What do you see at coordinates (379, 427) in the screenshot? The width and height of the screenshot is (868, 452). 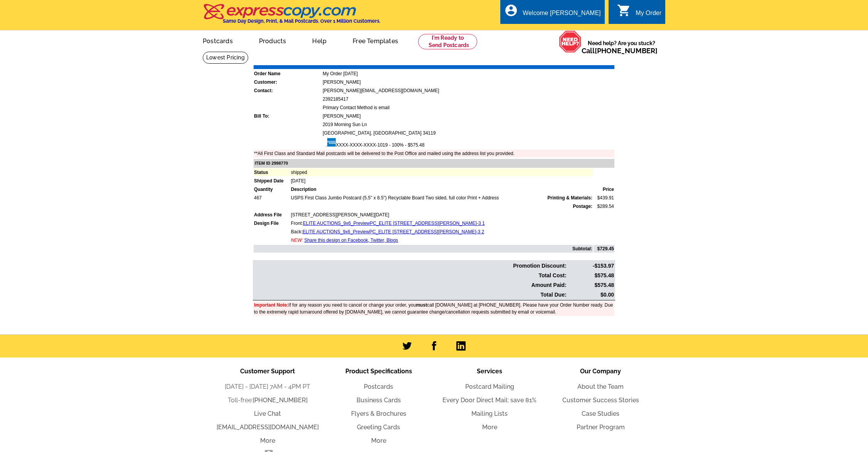 I see `a: Greeting Cards` at bounding box center [379, 427].